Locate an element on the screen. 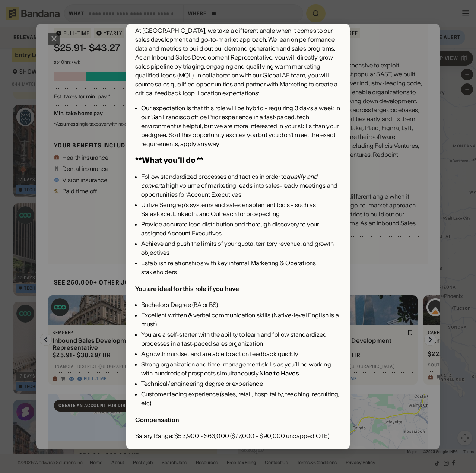 The height and width of the screenshot is (473, 476). div: Compensation is located at coordinates (157, 420).